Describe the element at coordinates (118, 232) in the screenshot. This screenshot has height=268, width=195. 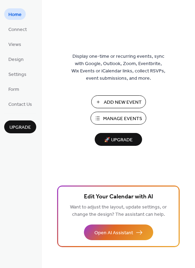
I see `button: Open AI Assistant` at that location.